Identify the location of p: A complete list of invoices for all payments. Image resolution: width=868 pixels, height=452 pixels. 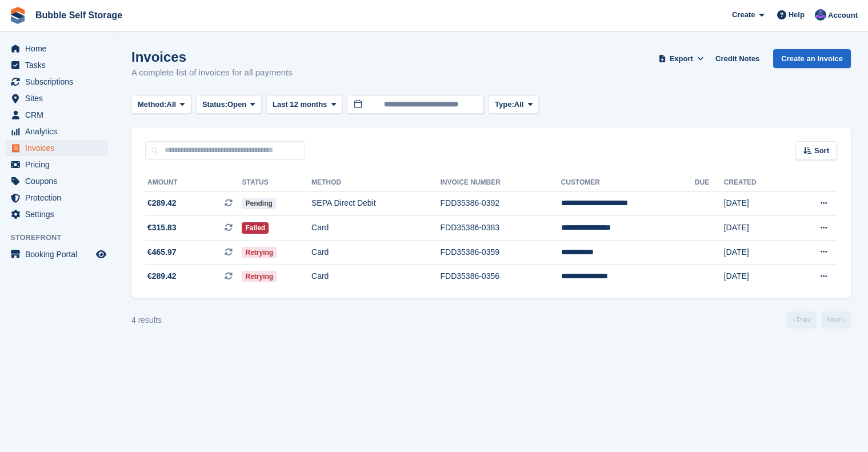
(212, 73).